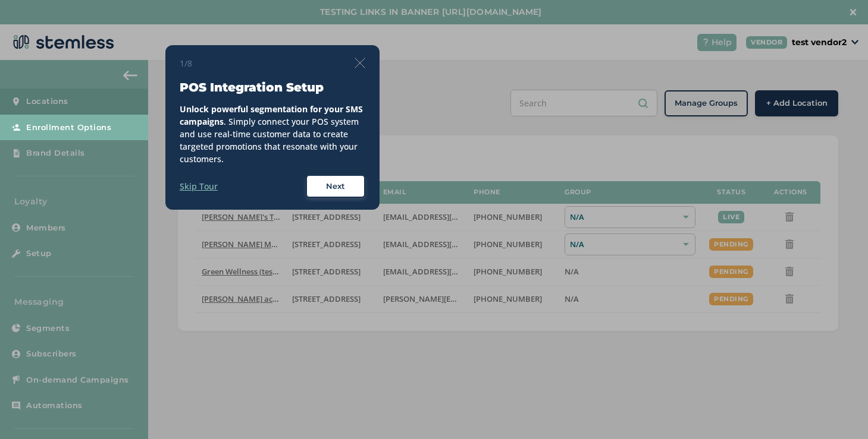  Describe the element at coordinates (360, 63) in the screenshot. I see `img: icon-close-thin-accent-606ae9a3.svg` at that location.